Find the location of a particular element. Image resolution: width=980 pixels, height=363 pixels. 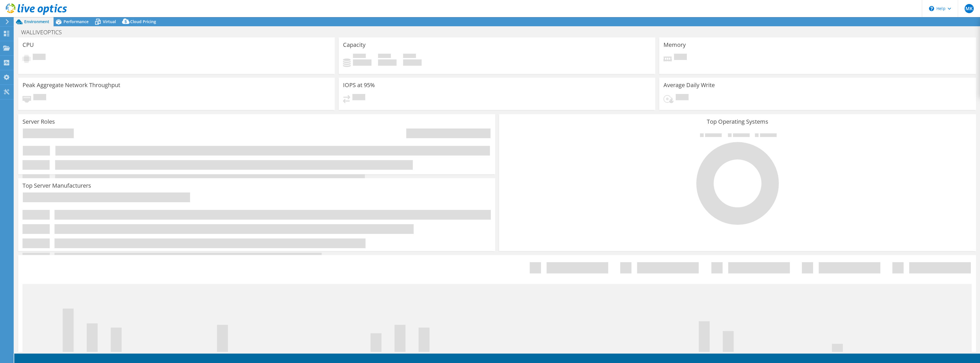

span: Free is located at coordinates (384, 57).